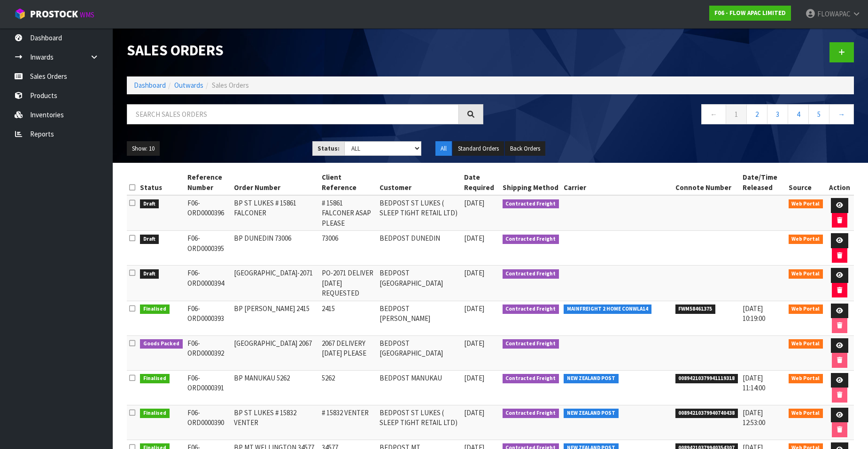 The height and width of the screenshot is (449, 868). Describe the element at coordinates (208, 353) in the screenshot. I see `td: F06-ORD0000392` at that location.